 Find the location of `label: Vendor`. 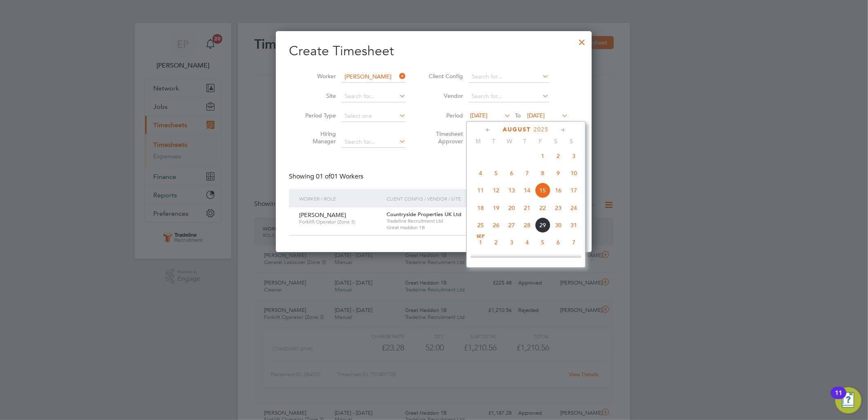

label: Vendor is located at coordinates (444, 95).